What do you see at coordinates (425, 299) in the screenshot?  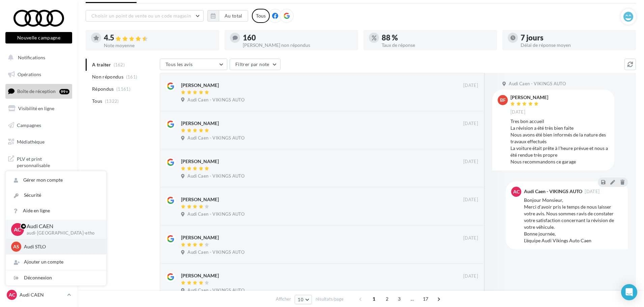 I see `span: 17` at bounding box center [425, 299].